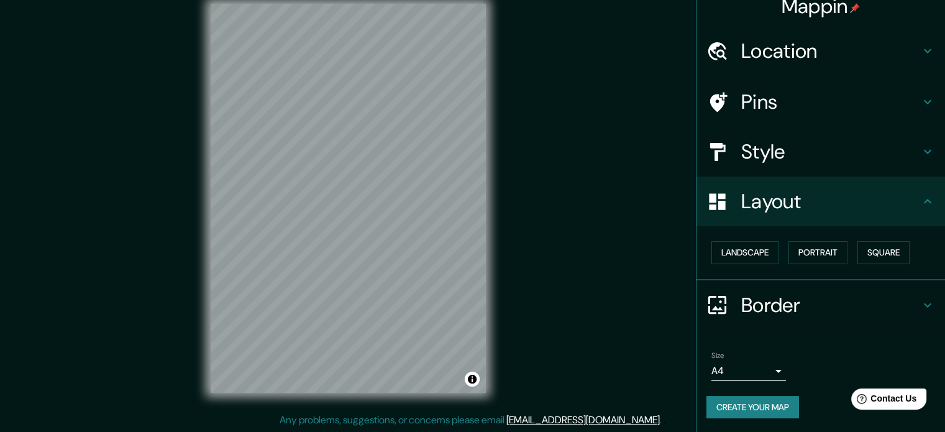 Image resolution: width=945 pixels, height=432 pixels. I want to click on button: Create your map, so click(752, 407).